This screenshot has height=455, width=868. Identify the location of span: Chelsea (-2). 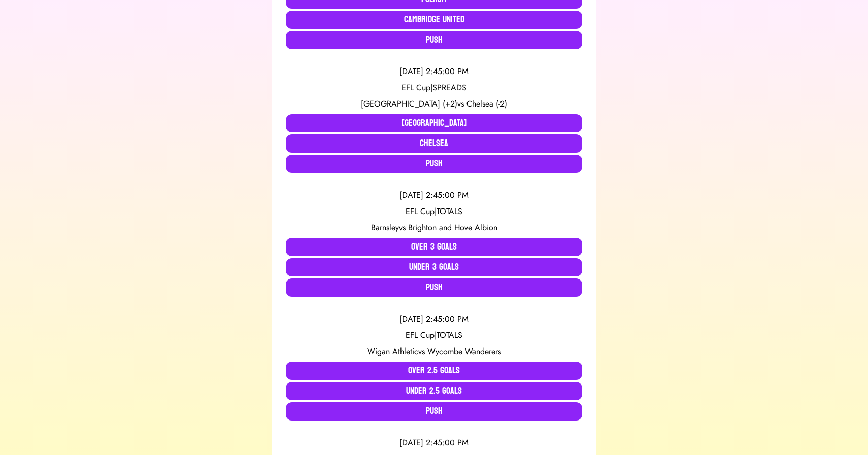
(486, 104).